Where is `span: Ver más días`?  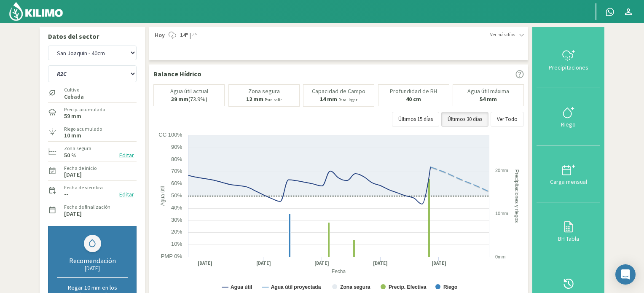 span: Ver más días is located at coordinates (502, 35).